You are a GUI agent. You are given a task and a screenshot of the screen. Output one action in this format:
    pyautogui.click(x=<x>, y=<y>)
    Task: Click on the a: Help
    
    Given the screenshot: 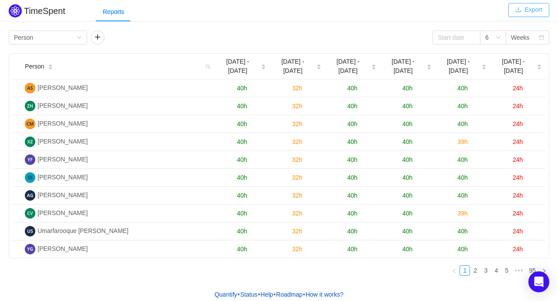 What is the action you would take?
    pyautogui.click(x=267, y=294)
    